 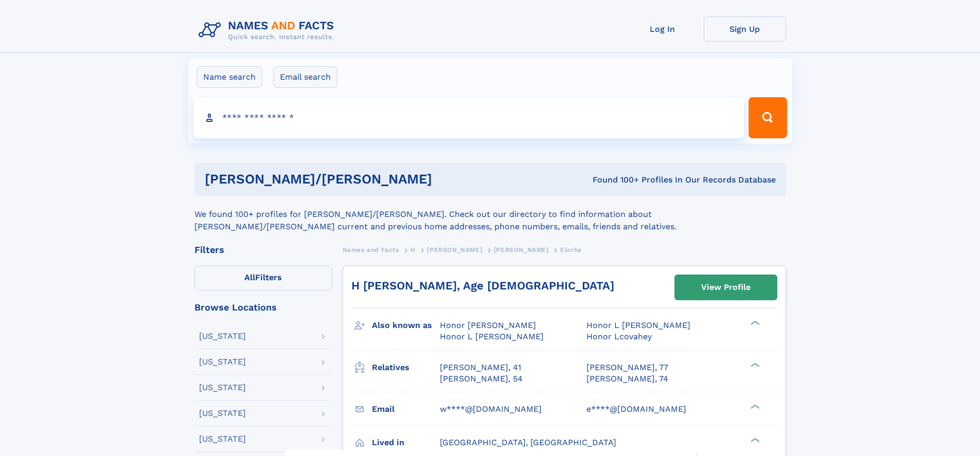 I want to click on div: Browse Locations, so click(x=263, y=308).